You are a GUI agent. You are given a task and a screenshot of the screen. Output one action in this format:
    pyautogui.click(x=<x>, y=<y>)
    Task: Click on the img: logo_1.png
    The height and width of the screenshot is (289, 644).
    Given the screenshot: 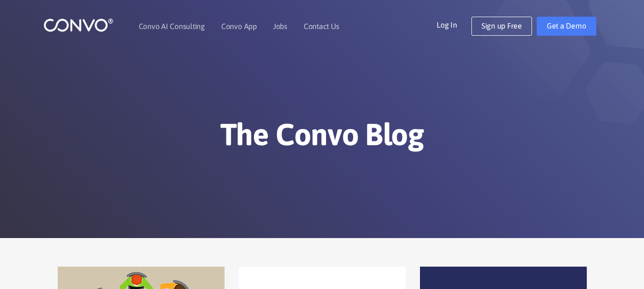 What is the action you would take?
    pyautogui.click(x=78, y=25)
    